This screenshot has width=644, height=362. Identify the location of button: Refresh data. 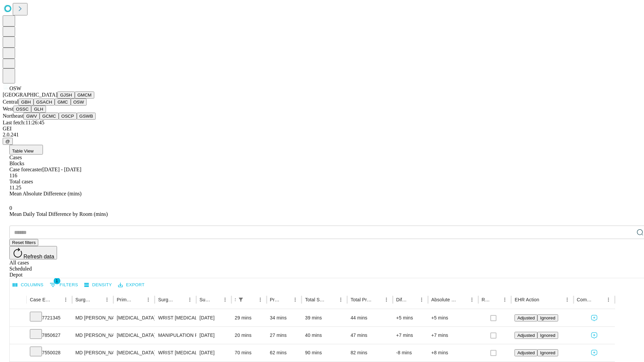
(34, 253).